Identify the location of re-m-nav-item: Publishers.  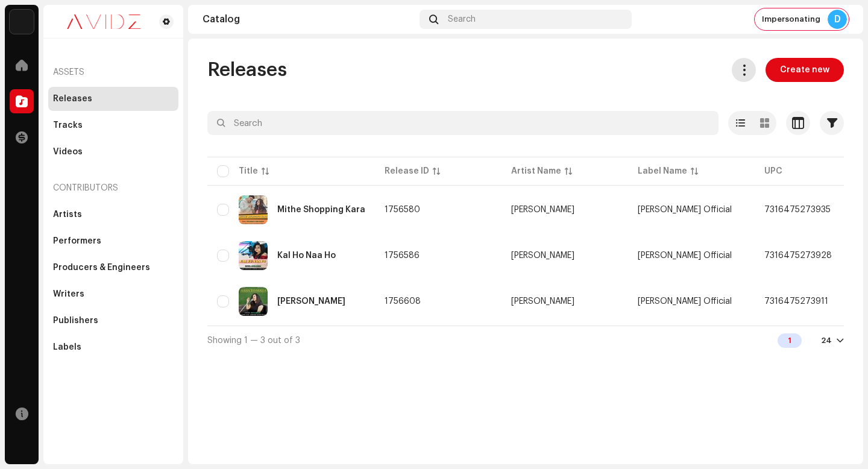
(114, 320).